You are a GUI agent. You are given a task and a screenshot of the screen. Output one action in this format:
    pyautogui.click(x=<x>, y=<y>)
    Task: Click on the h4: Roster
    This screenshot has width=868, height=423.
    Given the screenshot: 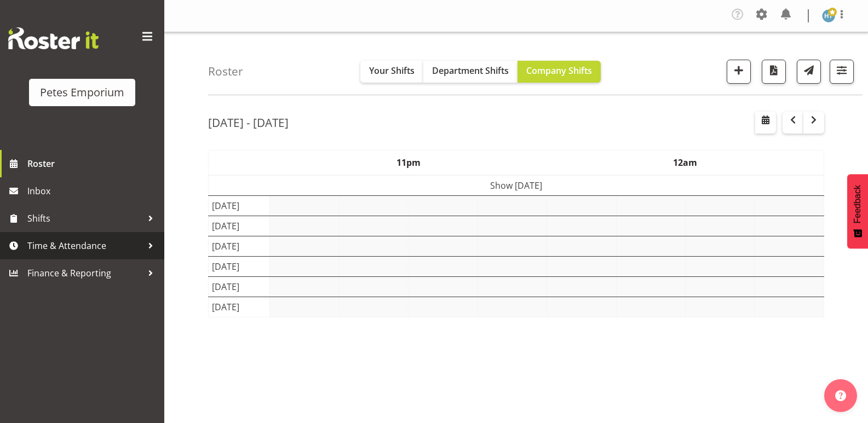 What is the action you would take?
    pyautogui.click(x=226, y=71)
    